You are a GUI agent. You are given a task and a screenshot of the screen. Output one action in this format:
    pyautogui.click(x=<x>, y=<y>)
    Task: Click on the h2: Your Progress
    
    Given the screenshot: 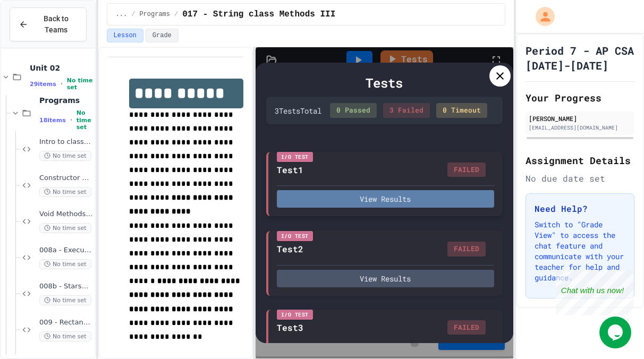 What is the action you would take?
    pyautogui.click(x=579, y=98)
    